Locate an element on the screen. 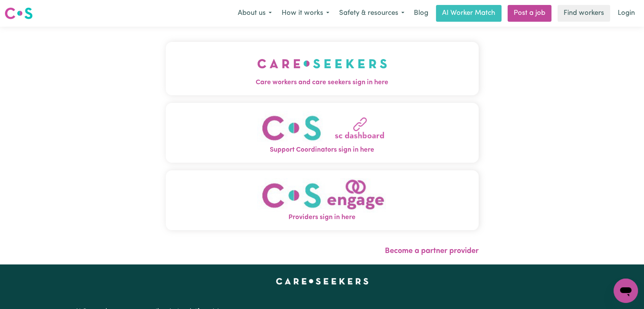  a: AI Worker Match is located at coordinates (469, 13).